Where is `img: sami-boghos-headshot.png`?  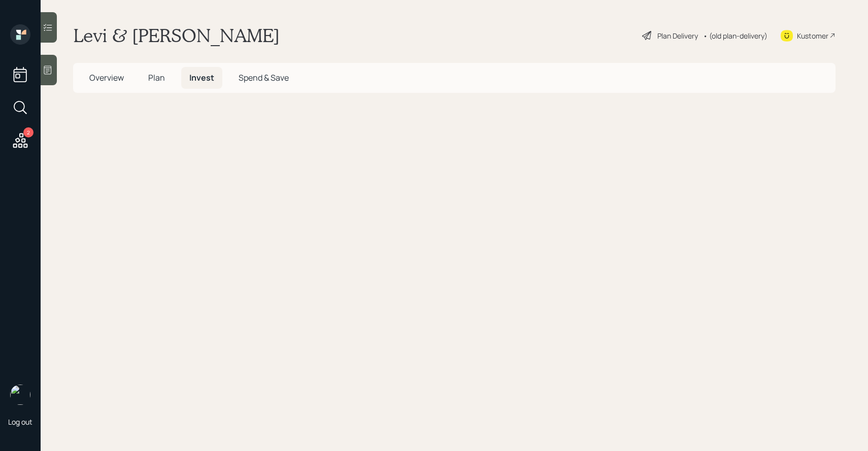 img: sami-boghos-headshot.png is located at coordinates (20, 395).